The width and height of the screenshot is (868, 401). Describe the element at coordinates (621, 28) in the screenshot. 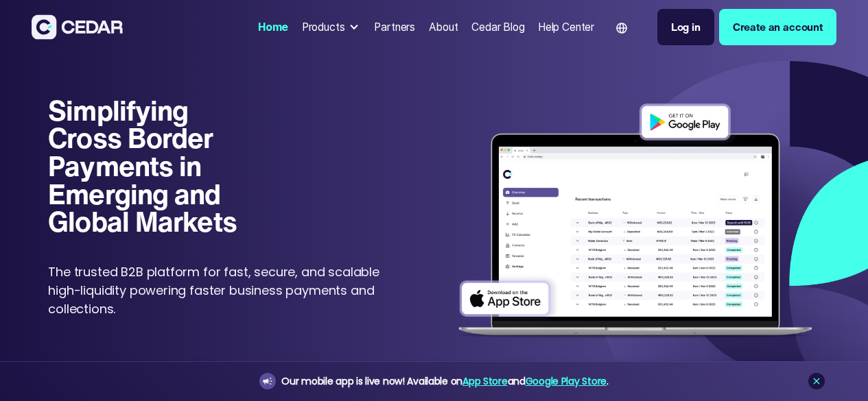

I see `img: world icon` at that location.